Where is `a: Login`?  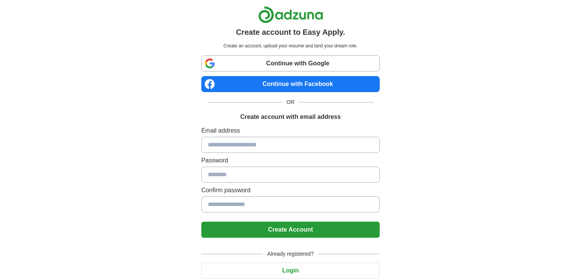
a: Login is located at coordinates (290, 270).